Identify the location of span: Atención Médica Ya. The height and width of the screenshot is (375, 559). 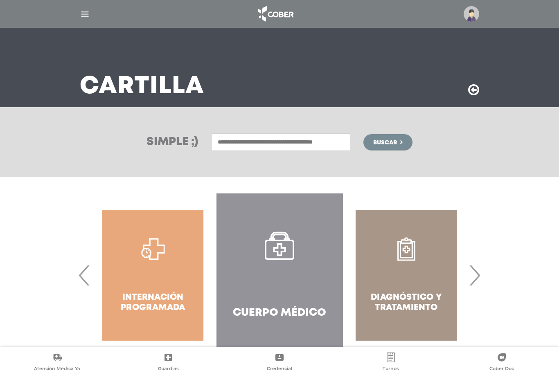
(57, 370).